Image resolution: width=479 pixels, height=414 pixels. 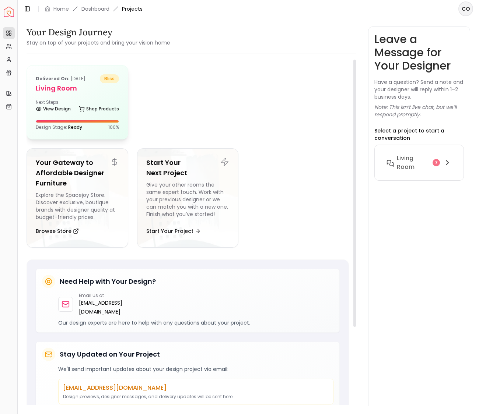 I want to click on span: Projects, so click(x=132, y=9).